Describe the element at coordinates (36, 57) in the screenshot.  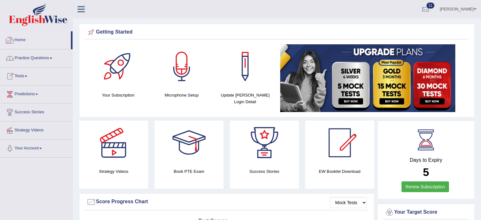
I see `a: Practice Questions` at that location.